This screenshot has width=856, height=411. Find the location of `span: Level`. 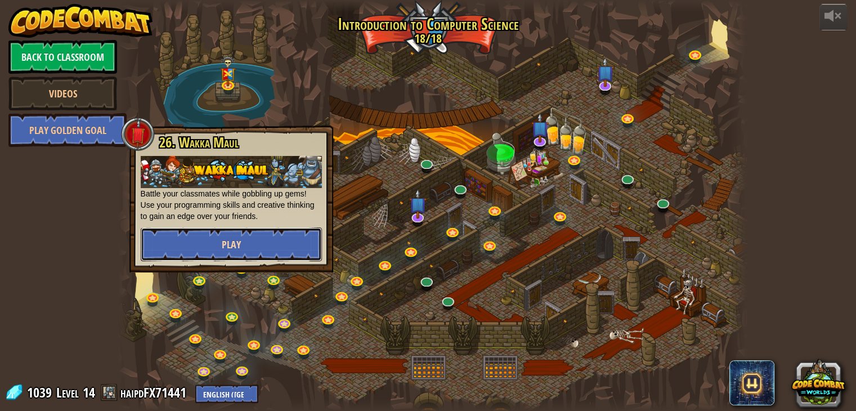

span: Level is located at coordinates (68, 392).